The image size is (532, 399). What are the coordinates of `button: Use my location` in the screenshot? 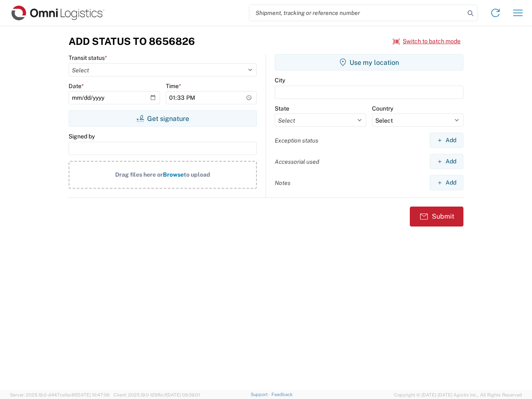 It's located at (369, 63).